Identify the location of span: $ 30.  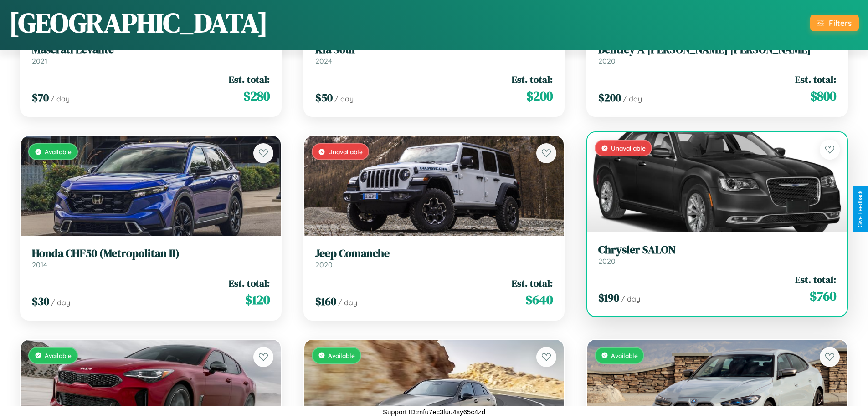
(41, 301).